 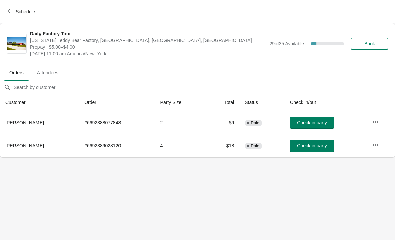 I want to click on th: Party Size, so click(x=181, y=102).